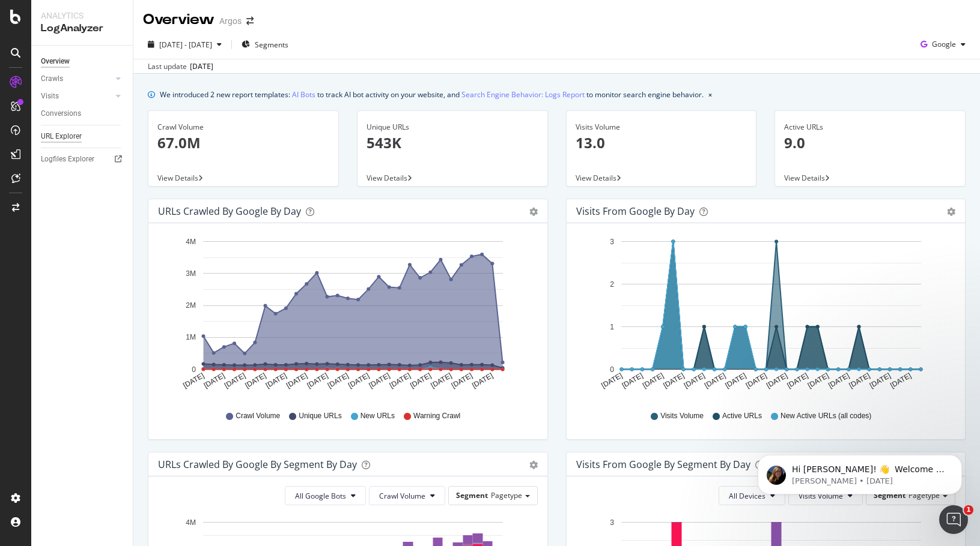 The image size is (980, 546). I want to click on p: Message from Laura, sent 2w ago, so click(129, 52).